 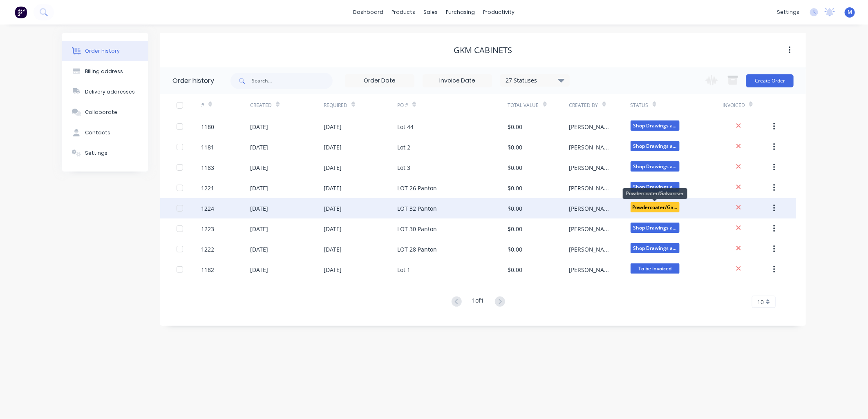 What do you see at coordinates (404, 270) in the screenshot?
I see `div: Lot 1` at bounding box center [404, 270].